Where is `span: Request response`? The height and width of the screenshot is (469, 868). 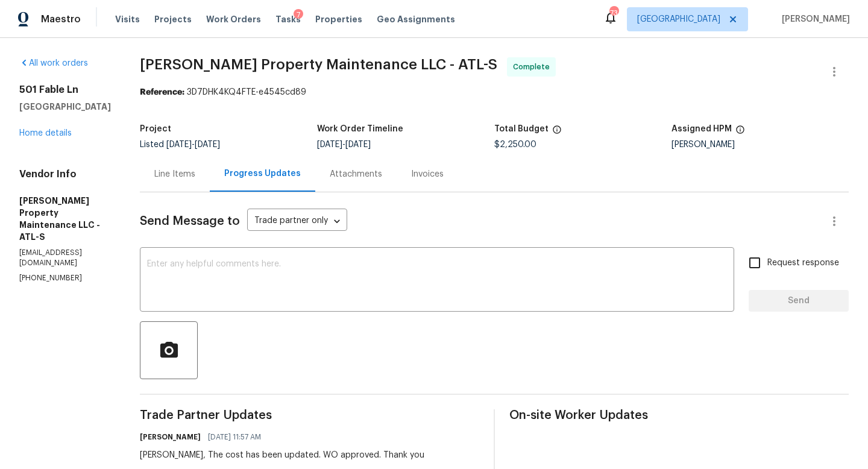 span: Request response is located at coordinates (803, 263).